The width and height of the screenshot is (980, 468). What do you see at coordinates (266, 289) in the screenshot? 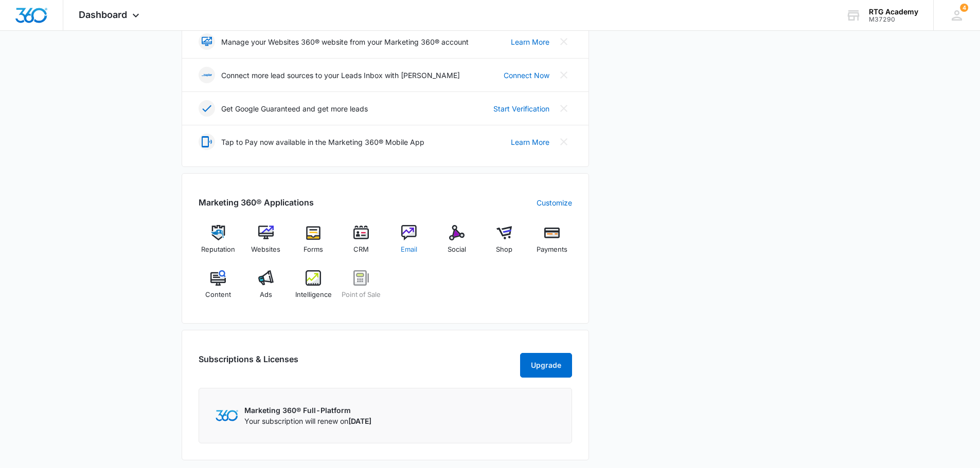
I see `a: Ads` at bounding box center [266, 289].